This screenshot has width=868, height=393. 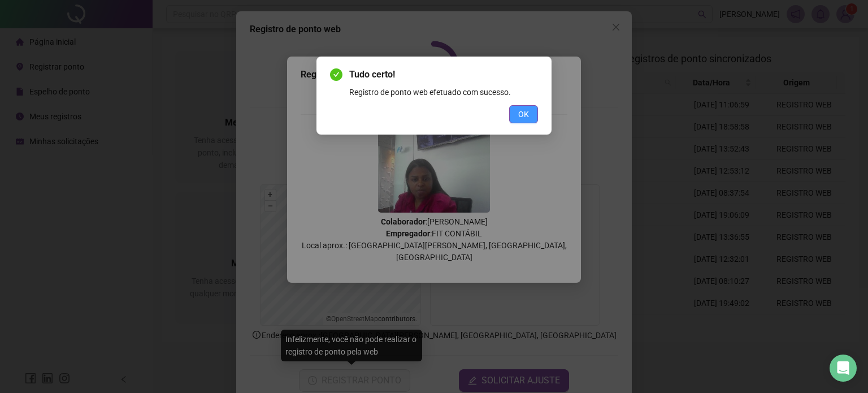 What do you see at coordinates (523, 114) in the screenshot?
I see `span: OK` at bounding box center [523, 114].